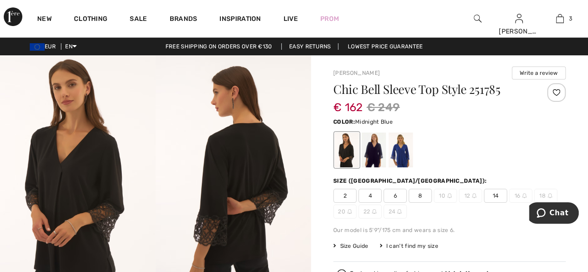  I want to click on div: Royal Sapphire 163, so click(400, 150).